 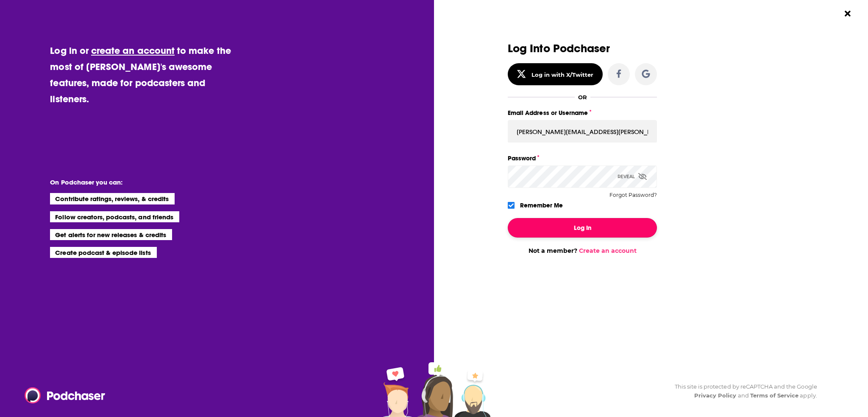 I want to click on li: Create podcast & episode lists, so click(x=103, y=252).